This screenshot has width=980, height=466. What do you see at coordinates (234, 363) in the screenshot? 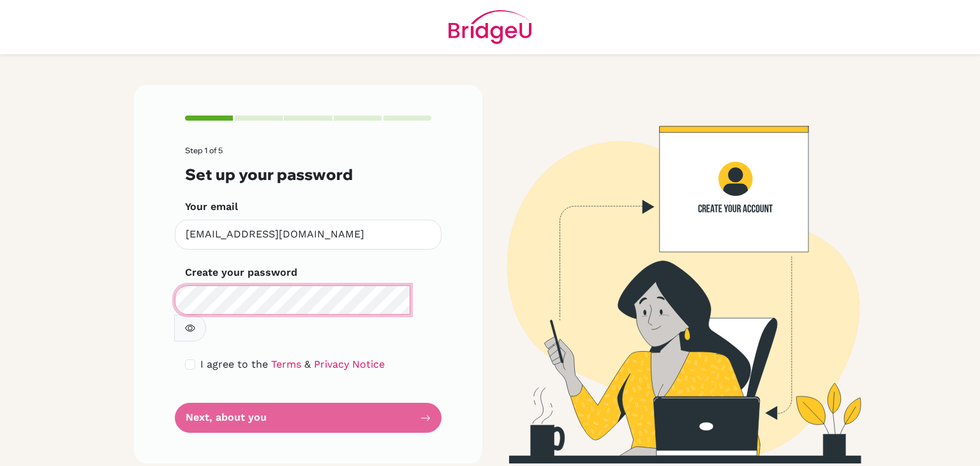
I see `span: I agree to the` at bounding box center [234, 363].